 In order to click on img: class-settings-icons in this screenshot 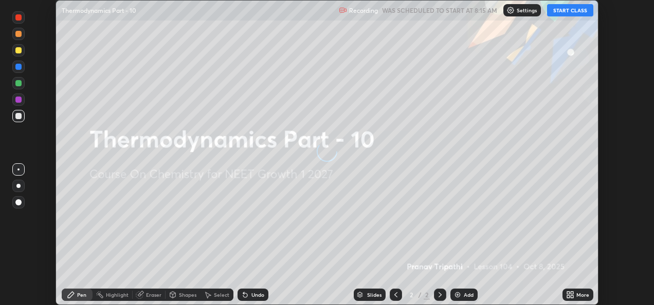, I will do `click(511, 10)`.